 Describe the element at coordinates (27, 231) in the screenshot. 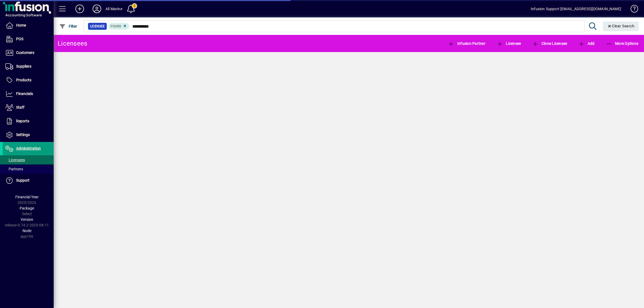

I see `span: Node` at that location.